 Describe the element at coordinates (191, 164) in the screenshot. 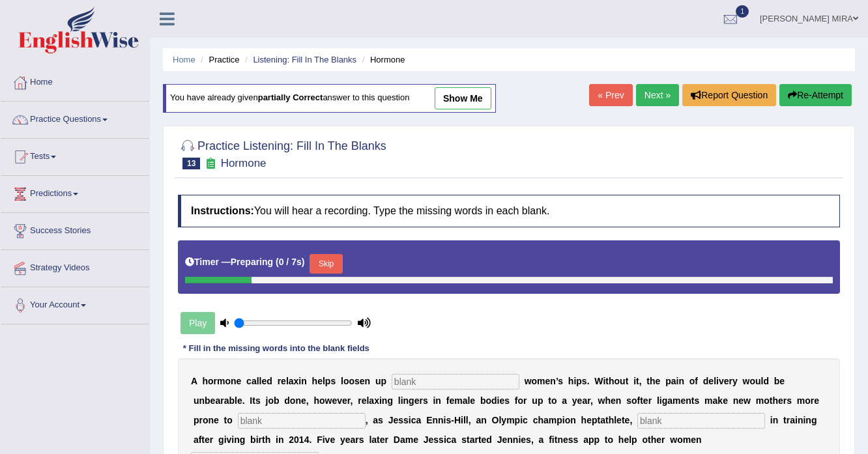

I see `span: 13` at that location.